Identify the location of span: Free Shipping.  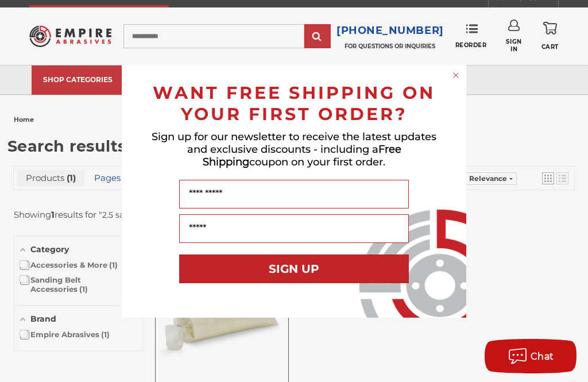
(302, 156).